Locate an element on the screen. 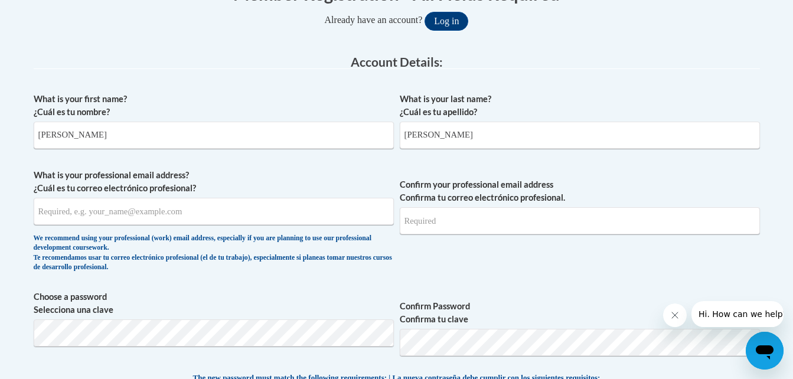 Image resolution: width=793 pixels, height=379 pixels. span: Hi. How can we help? is located at coordinates (51, 13).